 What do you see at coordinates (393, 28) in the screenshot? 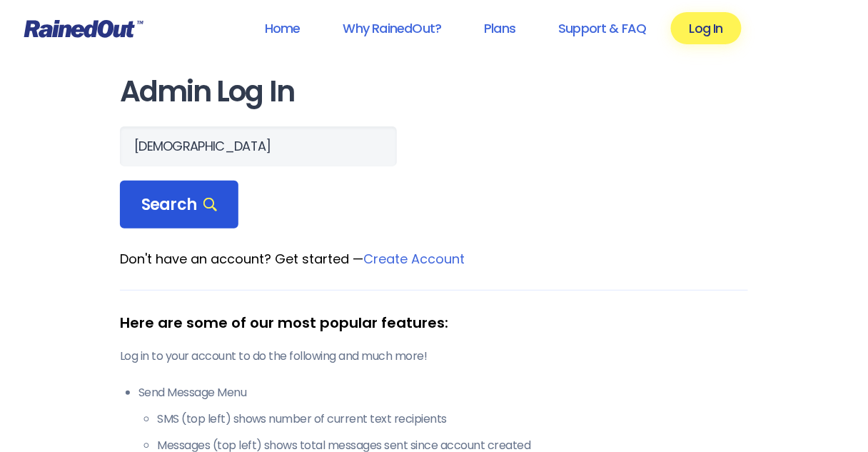
I see `a: Why RainedOut?` at bounding box center [393, 28].